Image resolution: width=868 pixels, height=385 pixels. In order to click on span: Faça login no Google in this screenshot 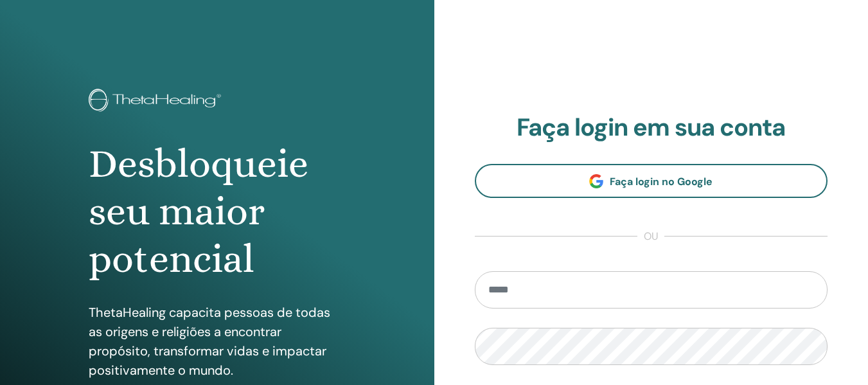, I will do `click(661, 181)`.